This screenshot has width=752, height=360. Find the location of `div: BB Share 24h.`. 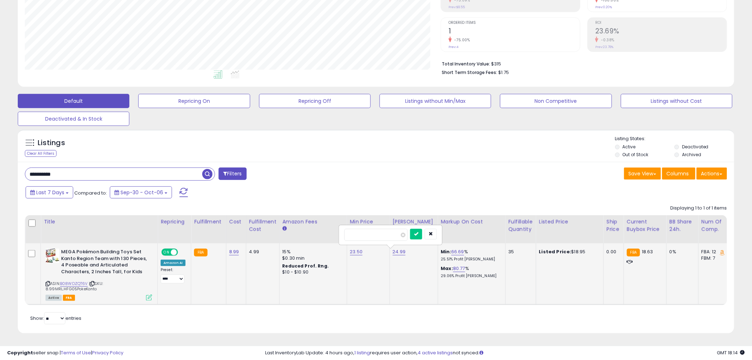

div: BB Share 24h. is located at coordinates (683, 225).